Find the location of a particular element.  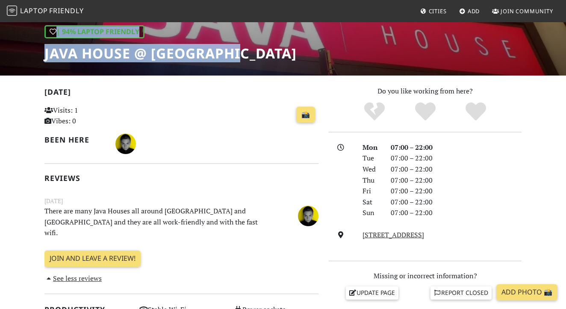

p: Missing or incorrect information? is located at coordinates (425, 276).